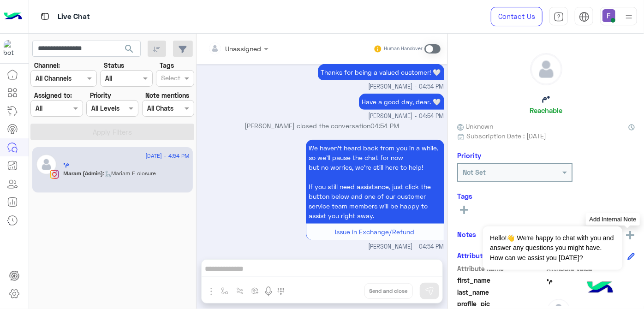 This screenshot has width=644, height=309. Describe the element at coordinates (546, 110) in the screenshot. I see `h6: Reachable` at that location.